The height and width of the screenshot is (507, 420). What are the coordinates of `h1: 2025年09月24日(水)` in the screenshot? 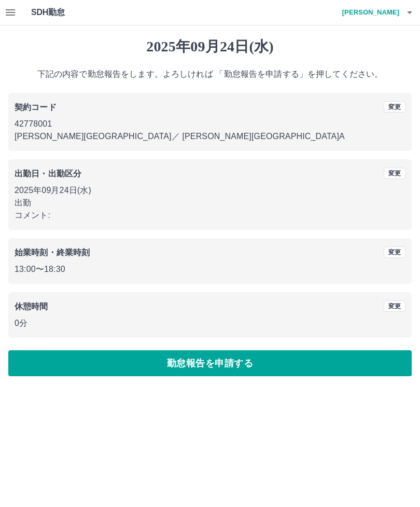 It's located at (210, 47).